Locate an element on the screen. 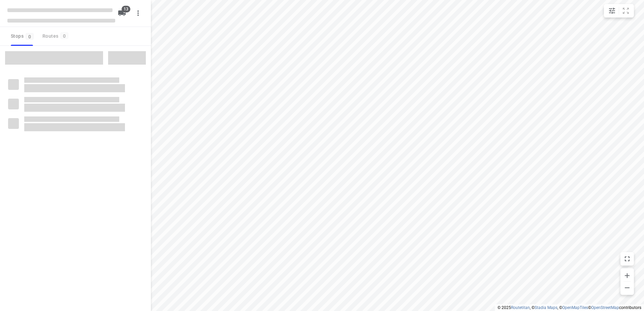  button: Map settings is located at coordinates (612, 11).